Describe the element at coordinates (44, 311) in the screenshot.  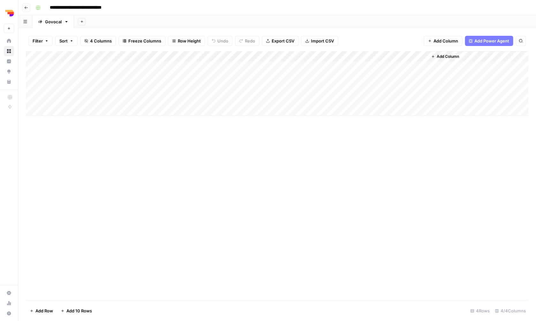
I see `span: Add Row` at that location.